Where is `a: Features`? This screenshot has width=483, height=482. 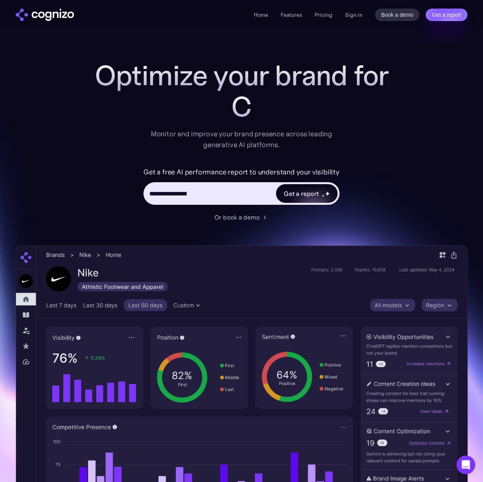
a: Features is located at coordinates (291, 15).